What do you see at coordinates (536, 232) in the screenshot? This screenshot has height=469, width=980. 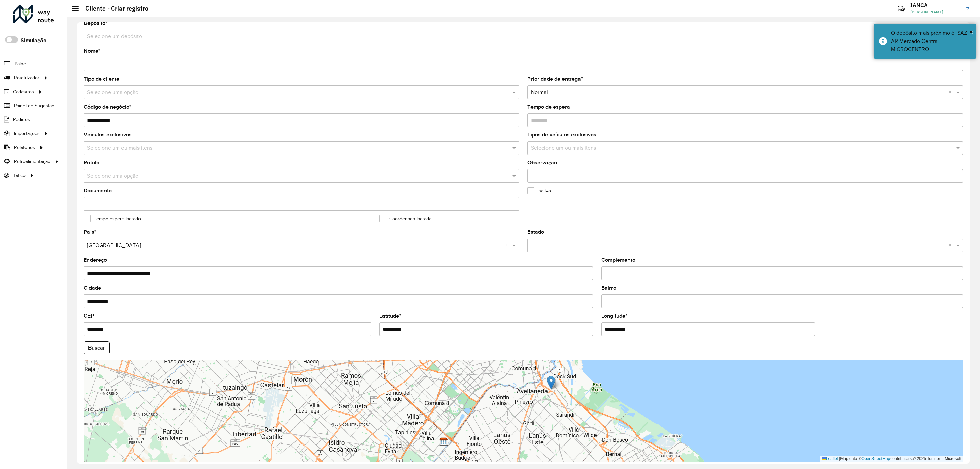 I see `label: Estado` at bounding box center [536, 232].